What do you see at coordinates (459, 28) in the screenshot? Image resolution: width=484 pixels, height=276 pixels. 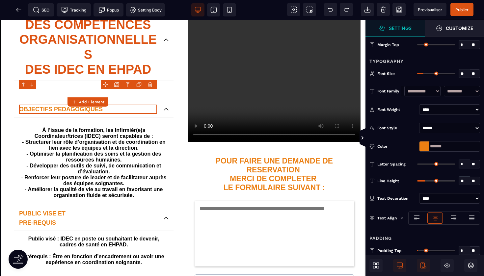 I see `strong: Customize` at bounding box center [459, 28].